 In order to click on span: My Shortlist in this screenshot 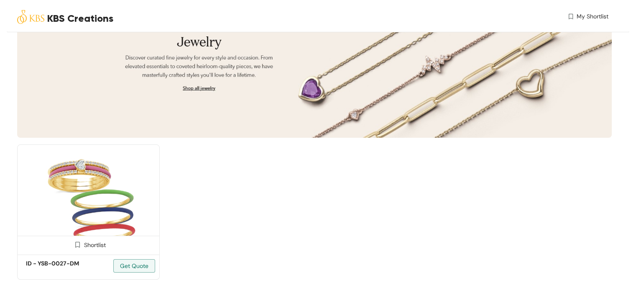, I will do `click(593, 16)`.